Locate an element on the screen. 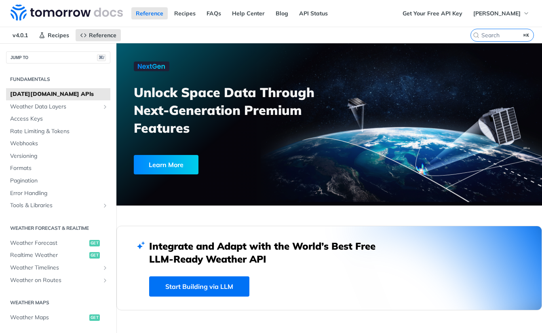 This screenshot has width=542, height=333. span: Error Handling is located at coordinates (59, 193).